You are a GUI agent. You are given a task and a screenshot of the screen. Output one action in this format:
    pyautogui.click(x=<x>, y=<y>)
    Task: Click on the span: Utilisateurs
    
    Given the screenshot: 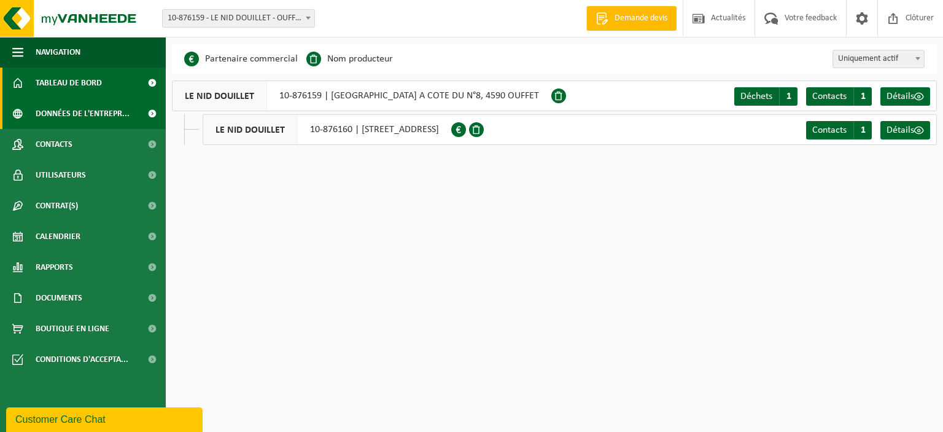 What is the action you would take?
    pyautogui.click(x=61, y=175)
    